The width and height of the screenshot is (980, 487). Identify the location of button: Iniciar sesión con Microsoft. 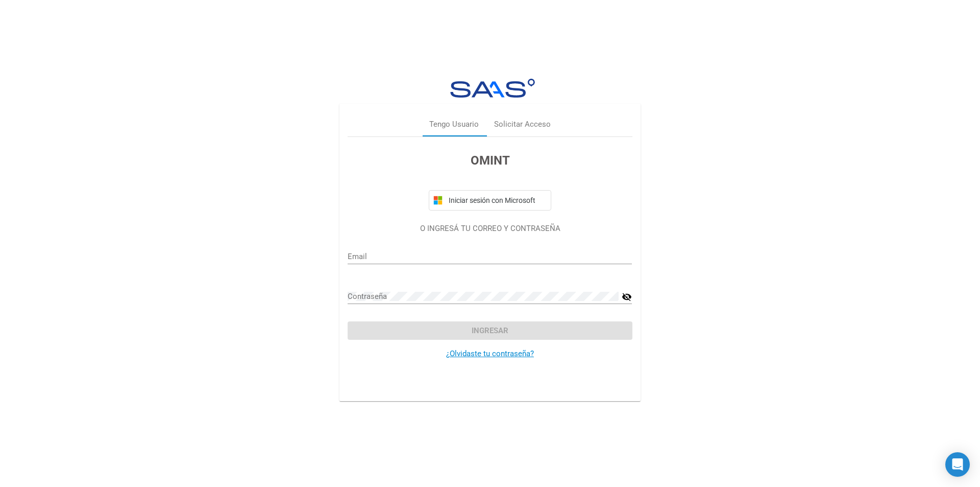
(490, 200).